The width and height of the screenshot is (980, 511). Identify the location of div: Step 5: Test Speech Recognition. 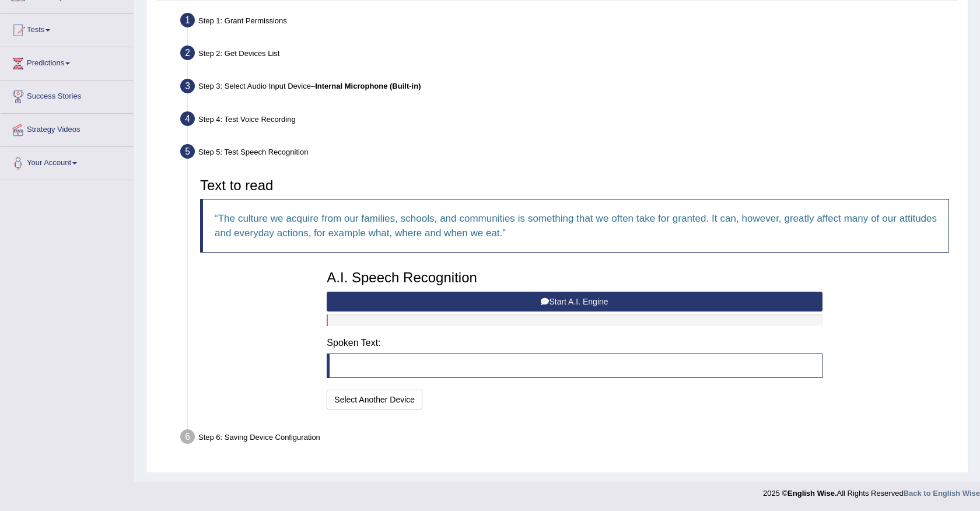
(569, 153).